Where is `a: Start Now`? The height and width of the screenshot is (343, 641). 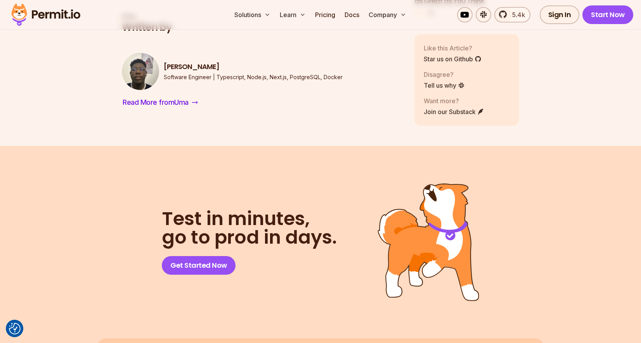
a: Start Now is located at coordinates (608, 15).